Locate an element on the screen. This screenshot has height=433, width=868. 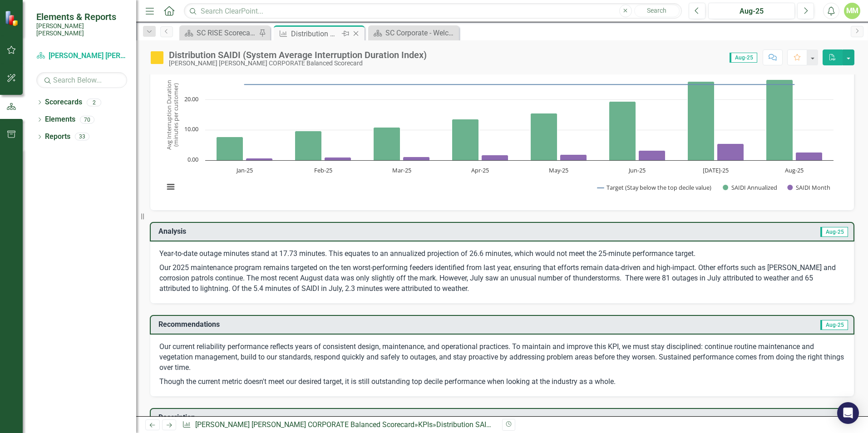
img: ClearPoint Strategy is located at coordinates (12, 18).